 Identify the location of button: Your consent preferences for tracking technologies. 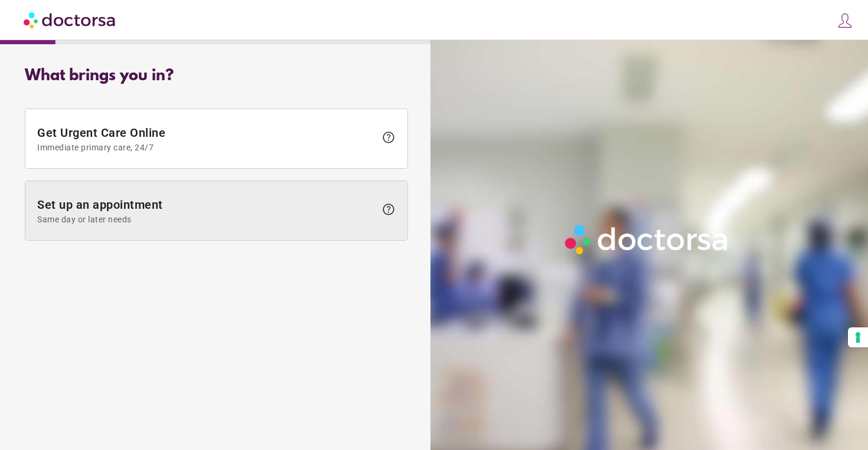
(858, 337).